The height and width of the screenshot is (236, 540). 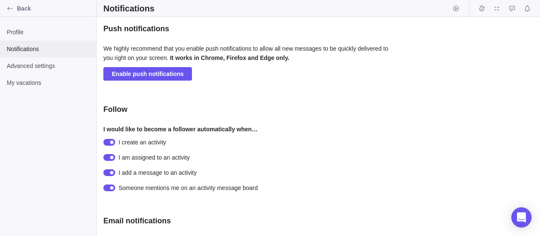 What do you see at coordinates (497, 10) in the screenshot?
I see `a: My assignments` at bounding box center [497, 10].